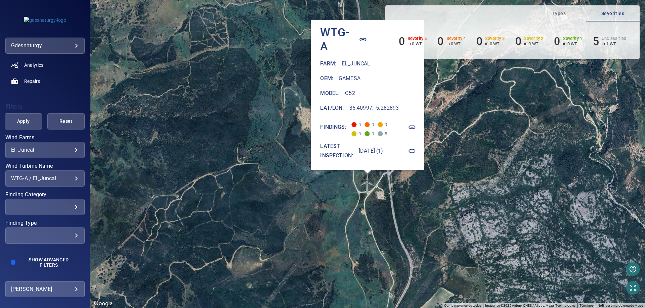 Image resolution: width=645 pixels, height=308 pixels. What do you see at coordinates (456, 39) in the screenshot?
I see `h6: Severity 4` at bounding box center [456, 39].